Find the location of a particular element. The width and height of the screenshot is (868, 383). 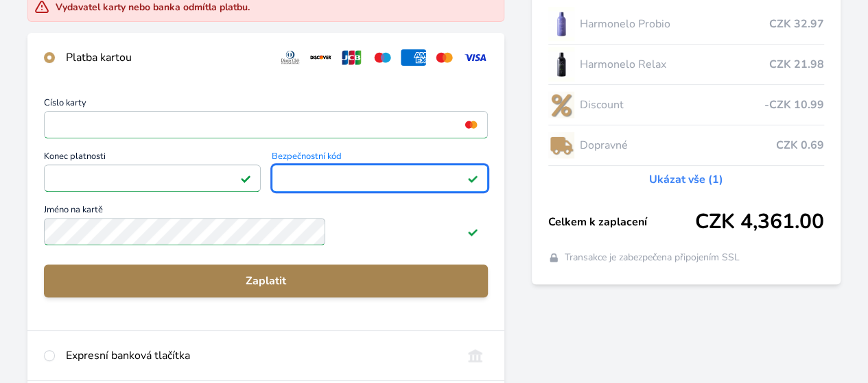

div: Vydavatel karty nebo banka odmítla platbu. is located at coordinates (152, 7).